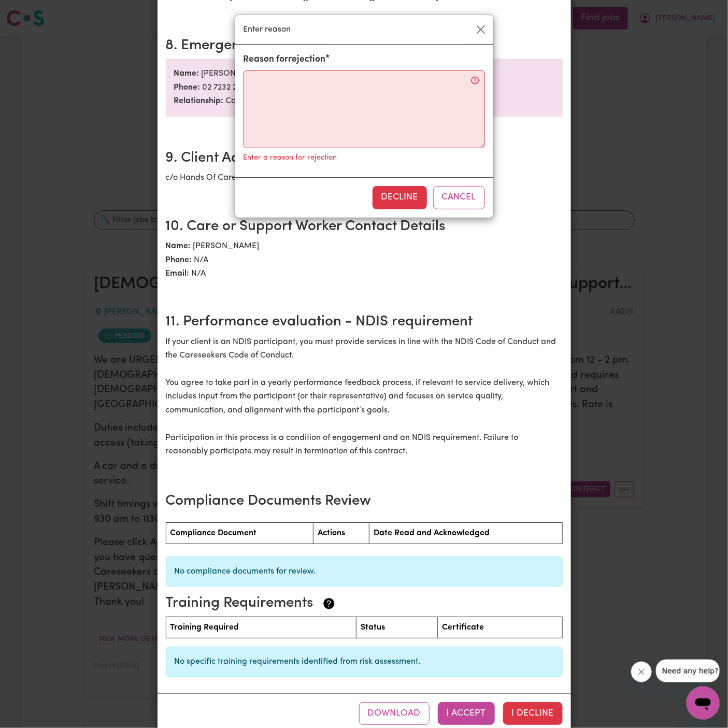 The width and height of the screenshot is (728, 728). Describe the element at coordinates (284, 60) in the screenshot. I see `label: Reason for rejection` at that location.